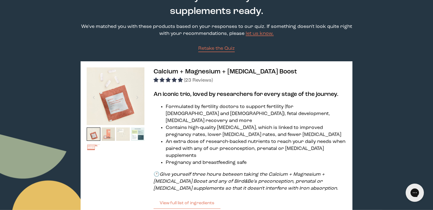  I want to click on li: An extra dose of research-backed nutrients to reach your daily needs when paired with any of our ..., so click(256, 149).